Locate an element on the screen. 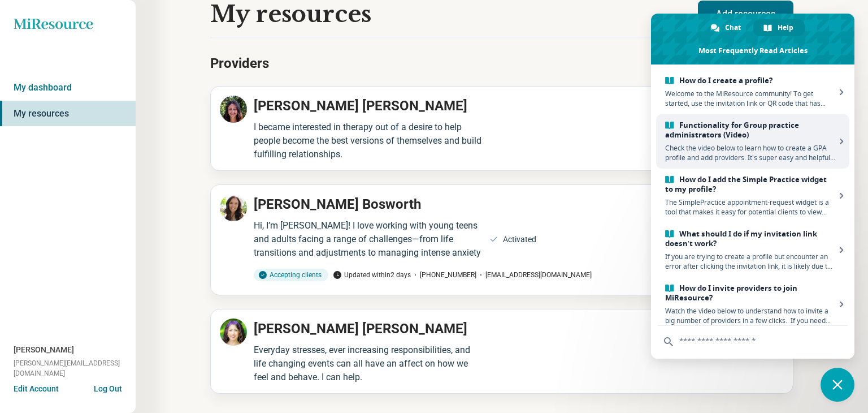 This screenshot has height=413, width=868. span: How do I invite providers to join MiResource? is located at coordinates (750, 293).